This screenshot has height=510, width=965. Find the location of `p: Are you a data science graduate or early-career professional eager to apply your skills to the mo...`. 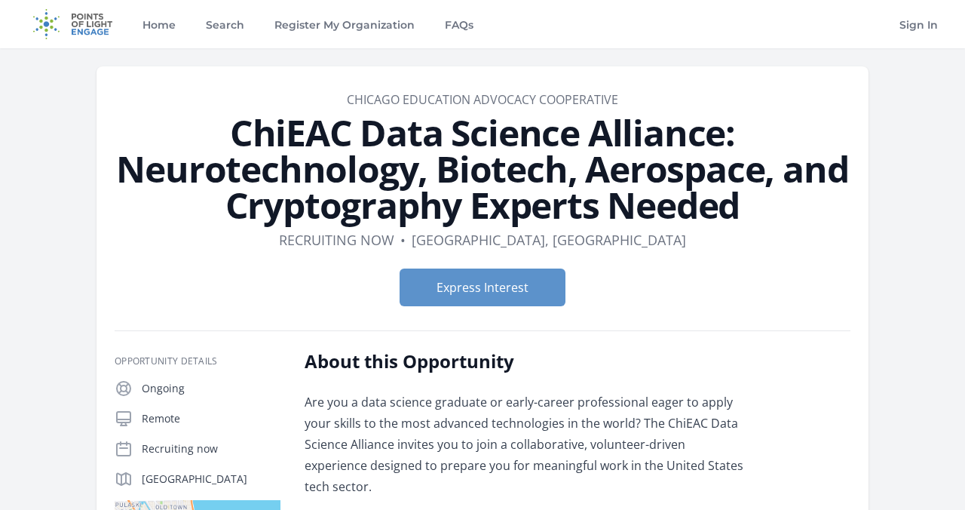

p: Are you a data science graduate or early-career professional eager to apply your skills to the mo... is located at coordinates (525, 444).